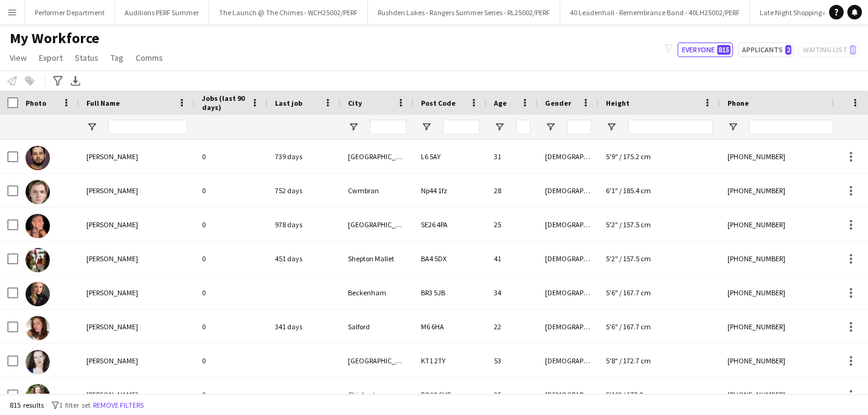 The image size is (868, 415). What do you see at coordinates (659, 360) in the screenshot?
I see `div: 5'8" / 172.7 cm` at bounding box center [659, 360].